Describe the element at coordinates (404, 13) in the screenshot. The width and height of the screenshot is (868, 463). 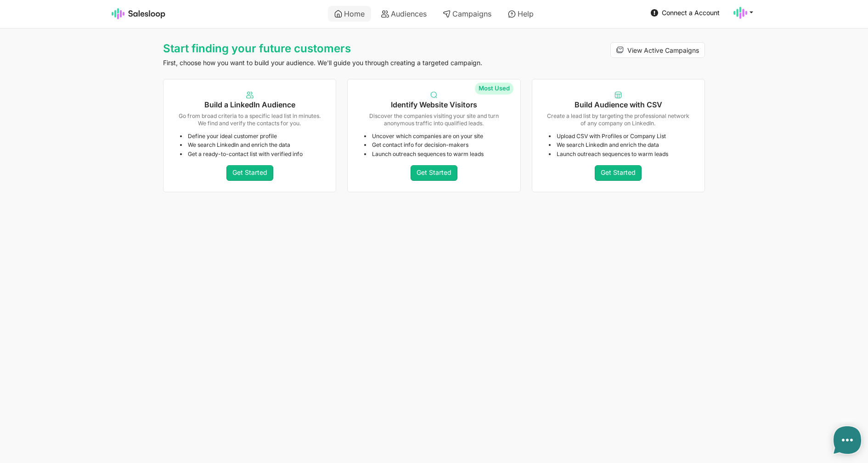
I see `a: Audiences` at that location.